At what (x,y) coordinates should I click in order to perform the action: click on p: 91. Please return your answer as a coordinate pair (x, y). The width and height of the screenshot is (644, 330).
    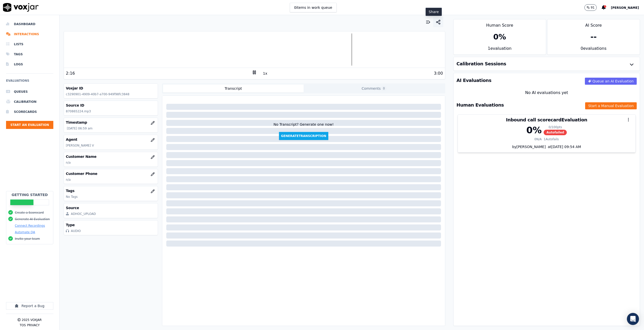
    Looking at the image, I should click on (593, 8).